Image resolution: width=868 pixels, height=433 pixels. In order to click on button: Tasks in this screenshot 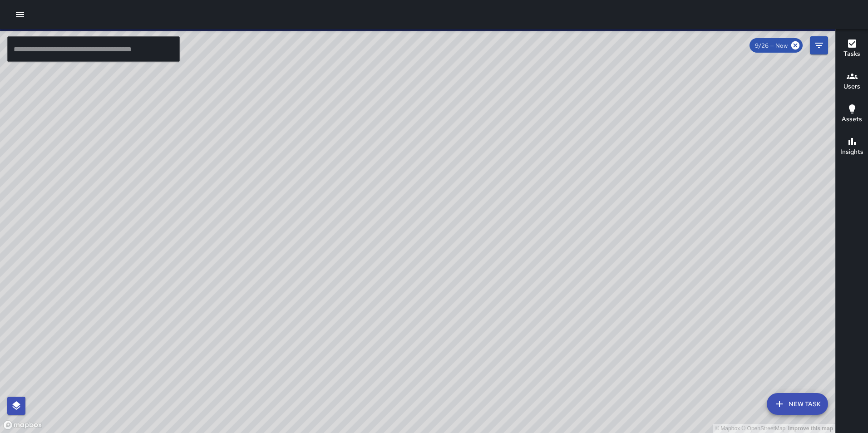, I will do `click(851, 49)`.